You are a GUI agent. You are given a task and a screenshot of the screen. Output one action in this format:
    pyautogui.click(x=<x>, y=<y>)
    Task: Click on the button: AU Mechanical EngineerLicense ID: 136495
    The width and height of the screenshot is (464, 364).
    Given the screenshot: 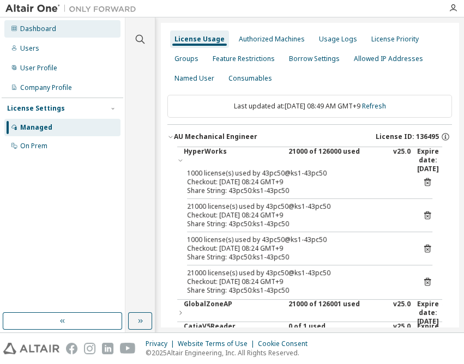 What is the action you would take?
    pyautogui.click(x=310, y=137)
    